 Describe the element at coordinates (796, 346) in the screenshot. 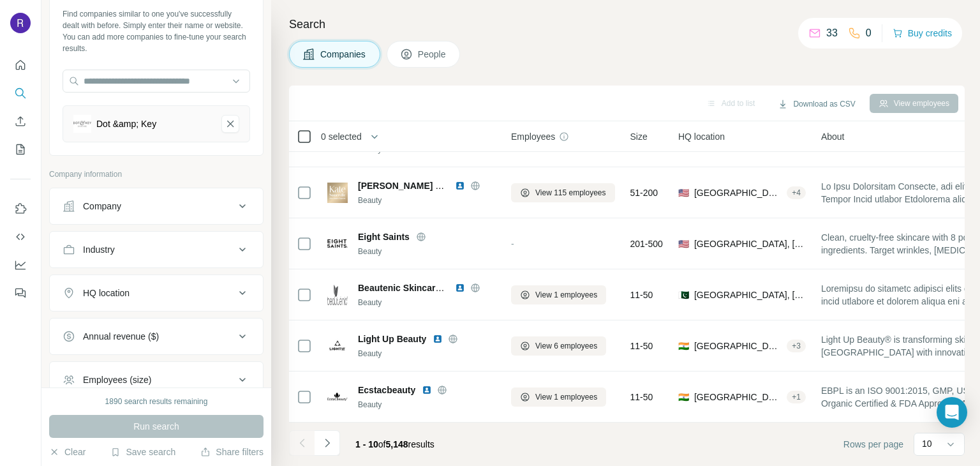

I see `div: + 3` at that location.